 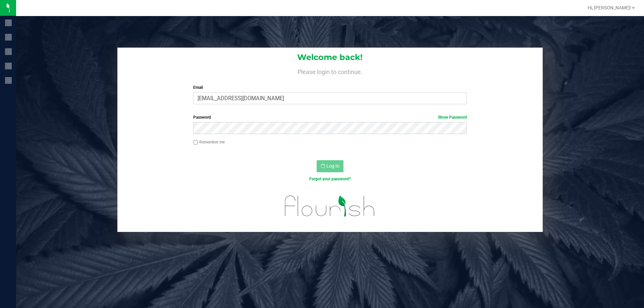 What do you see at coordinates (195, 143) in the screenshot?
I see `input: Remember me` at bounding box center [195, 143].